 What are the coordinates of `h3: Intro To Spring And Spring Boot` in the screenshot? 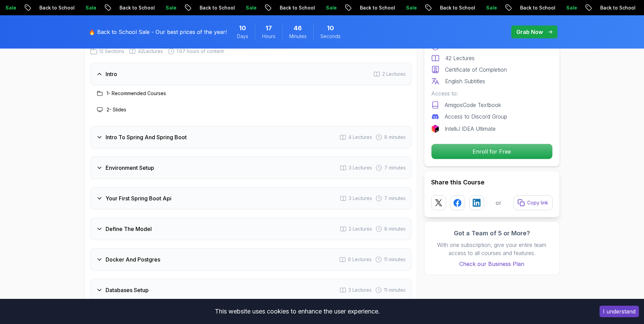 It's located at (146, 137).